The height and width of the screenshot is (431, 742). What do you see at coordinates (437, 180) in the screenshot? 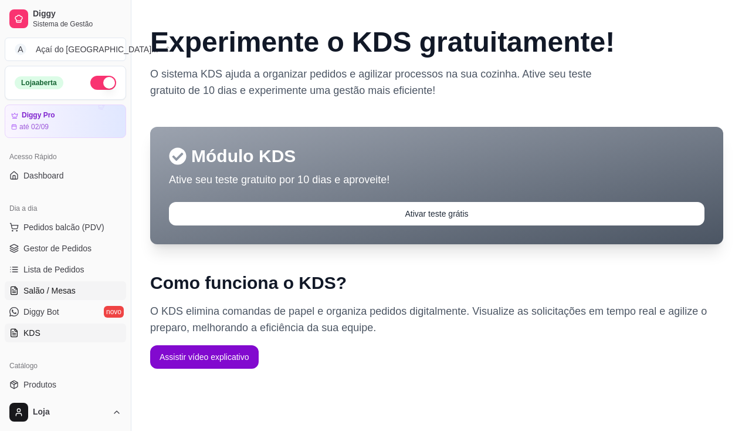
I see `p: Ative seu teste gratuito por 10 dias e aproveite!` at bounding box center [437, 180].